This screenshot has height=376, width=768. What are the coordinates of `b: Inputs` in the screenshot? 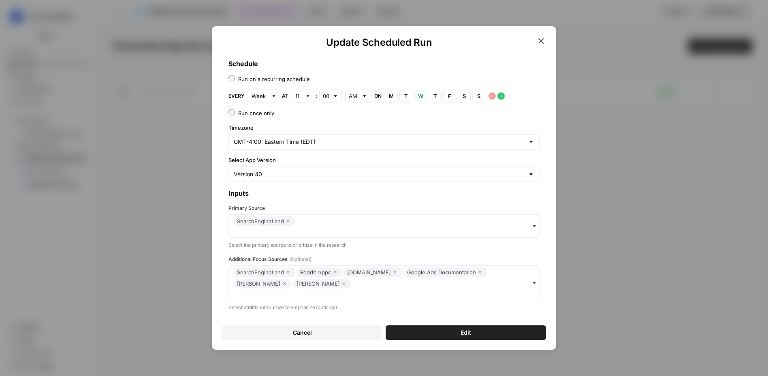 It's located at (239, 193).